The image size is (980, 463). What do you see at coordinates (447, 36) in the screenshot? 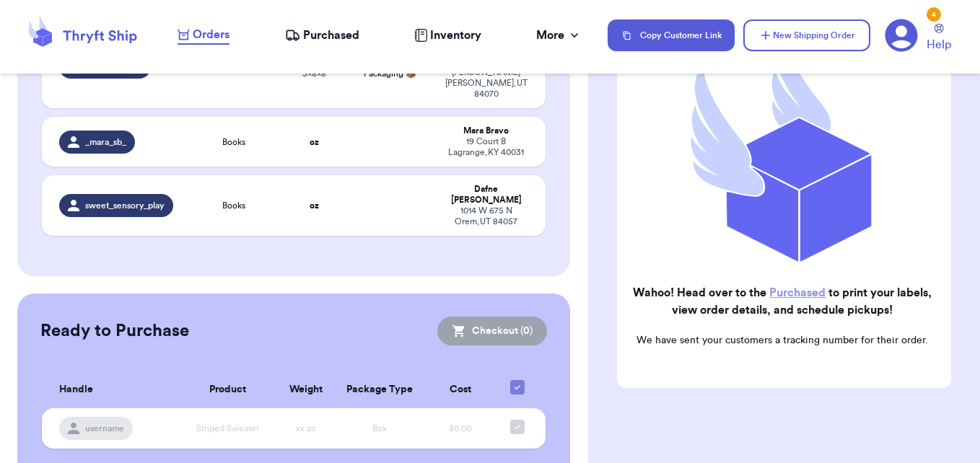
I see `a: Inventory` at bounding box center [447, 36].